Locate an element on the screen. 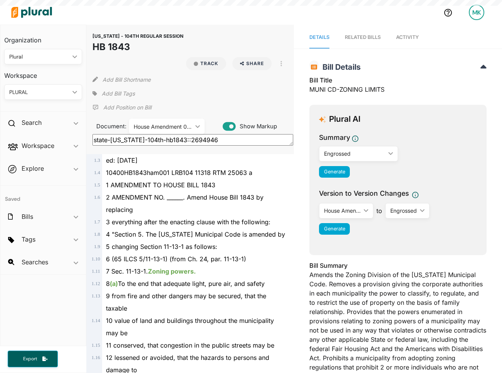 The height and width of the screenshot is (373, 502). span: 10400HB1843ham001 LRB104 11318 RTM 25063 a is located at coordinates (179, 173).